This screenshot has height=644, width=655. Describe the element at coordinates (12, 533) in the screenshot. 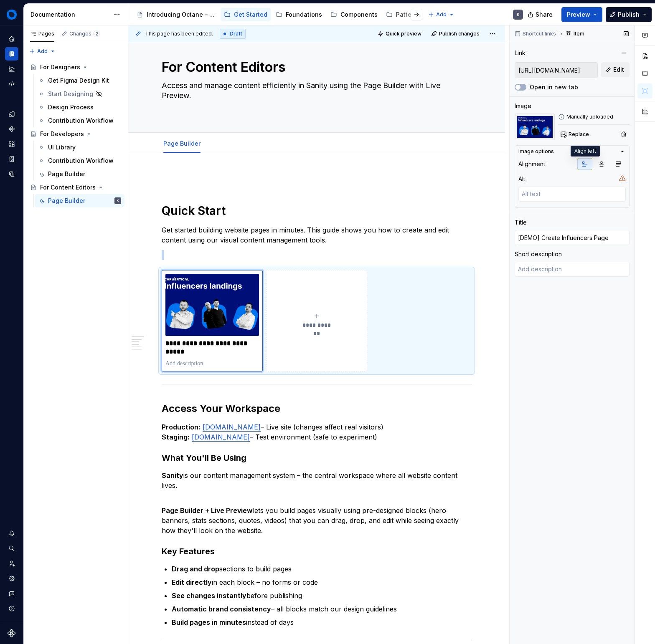

I see `button: Notifications` at that location.